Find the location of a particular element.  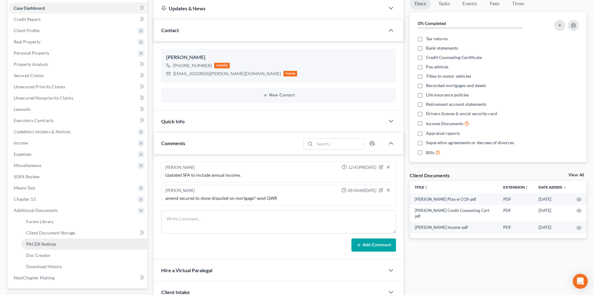

span: Bank statements is located at coordinates (442, 48).